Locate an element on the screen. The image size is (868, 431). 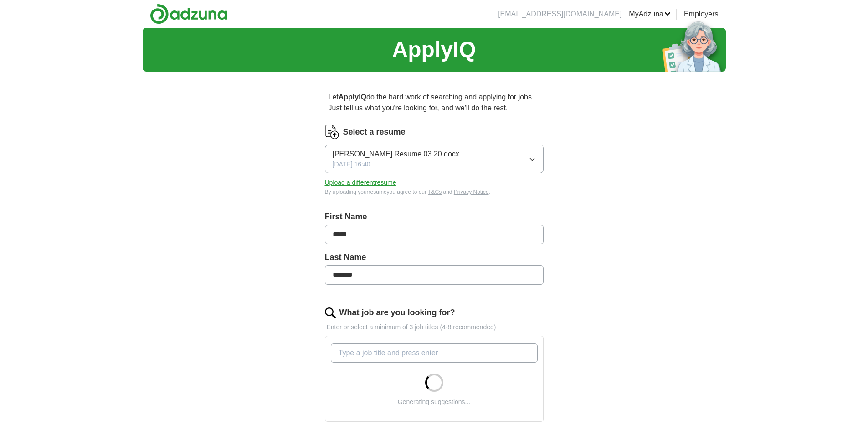
label: First Name is located at coordinates (434, 216).